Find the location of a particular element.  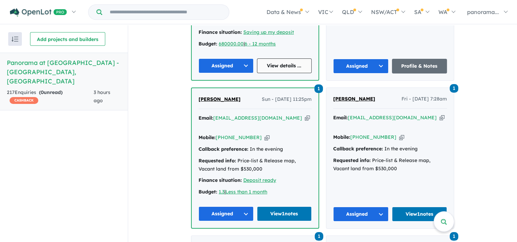

div: 217 Enquir ies is located at coordinates (50, 97).